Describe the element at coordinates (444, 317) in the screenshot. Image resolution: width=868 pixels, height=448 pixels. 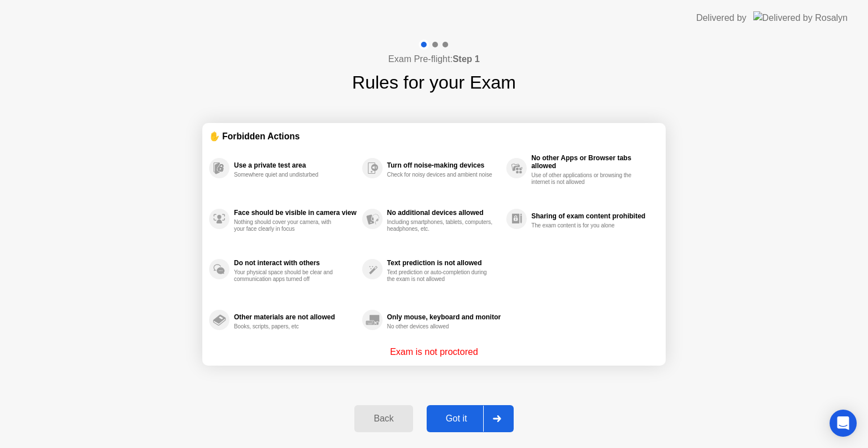
I see `div: Only mouse, keyboard and monitor` at that location.